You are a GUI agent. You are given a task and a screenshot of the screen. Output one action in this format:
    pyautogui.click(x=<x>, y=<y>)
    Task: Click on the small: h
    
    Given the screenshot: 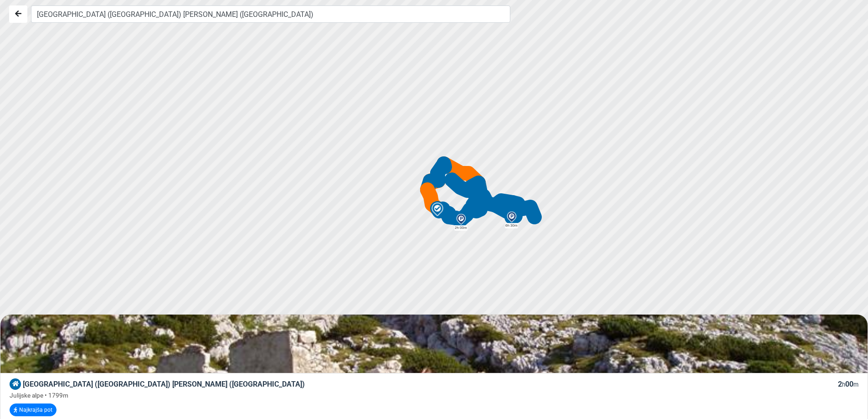 What is the action you would take?
    pyautogui.click(x=844, y=384)
    